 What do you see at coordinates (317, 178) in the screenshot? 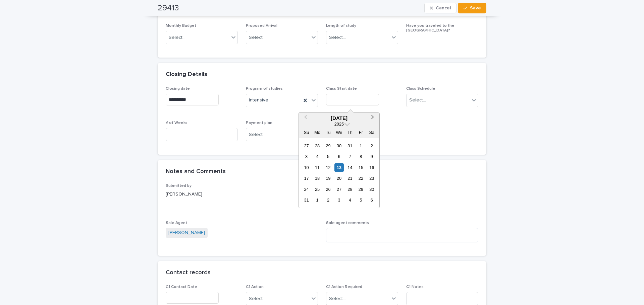
I see `div: Choose Monday, August 18th, 2025` at bounding box center [317, 178].